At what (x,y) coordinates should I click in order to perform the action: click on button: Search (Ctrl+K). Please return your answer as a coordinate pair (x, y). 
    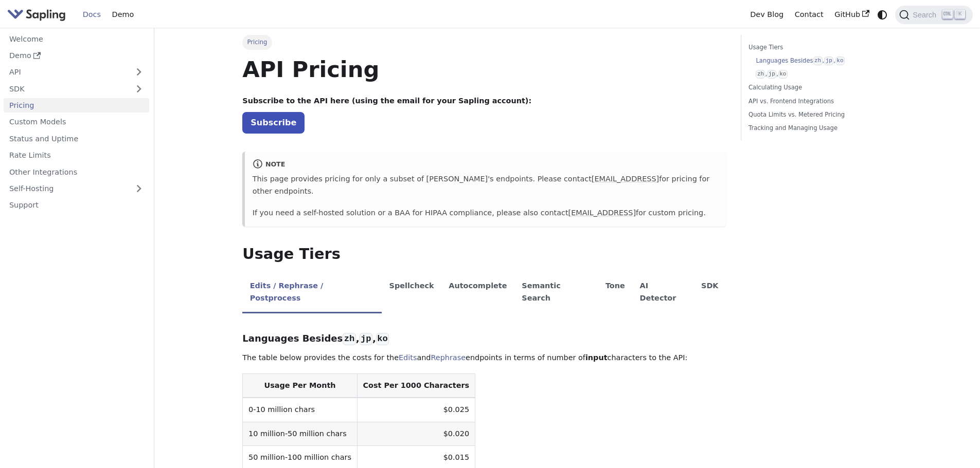
    Looking at the image, I should click on (933, 15).